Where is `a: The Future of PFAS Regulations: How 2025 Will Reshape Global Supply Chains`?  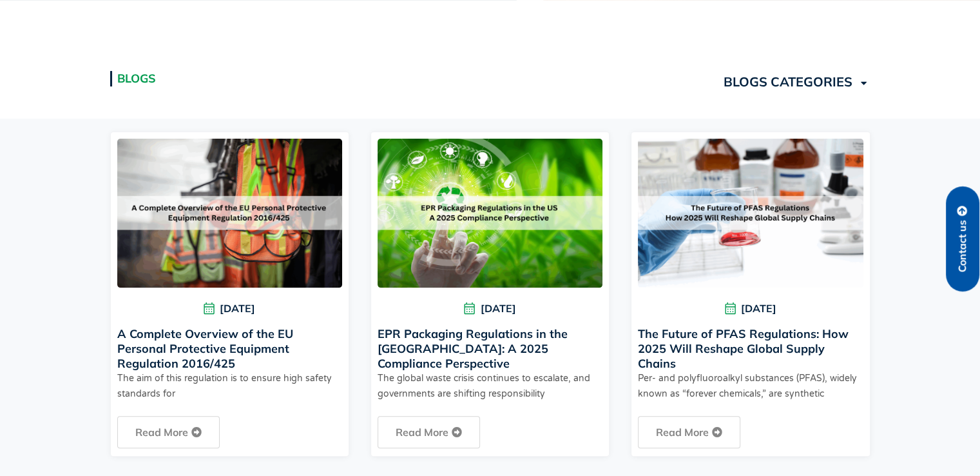 a: The Future of PFAS Regulations: How 2025 Will Reshape Global Supply Chains is located at coordinates (743, 348).